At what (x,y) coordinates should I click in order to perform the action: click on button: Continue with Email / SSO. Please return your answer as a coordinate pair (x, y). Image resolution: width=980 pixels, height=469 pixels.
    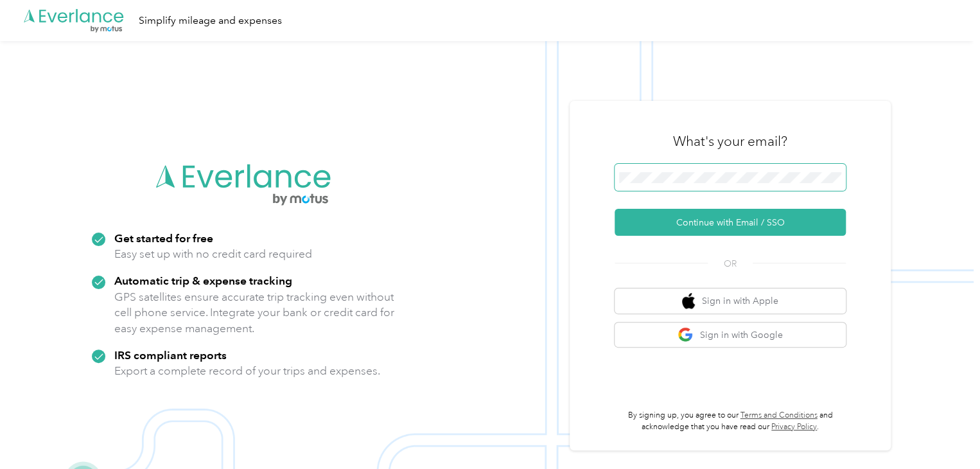
    Looking at the image, I should click on (730, 223).